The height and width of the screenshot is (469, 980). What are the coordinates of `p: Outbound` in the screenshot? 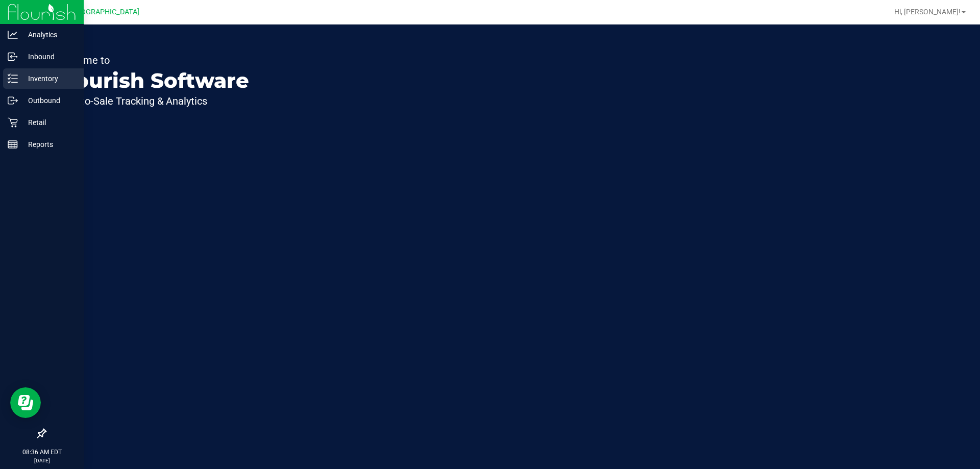 It's located at (49, 100).